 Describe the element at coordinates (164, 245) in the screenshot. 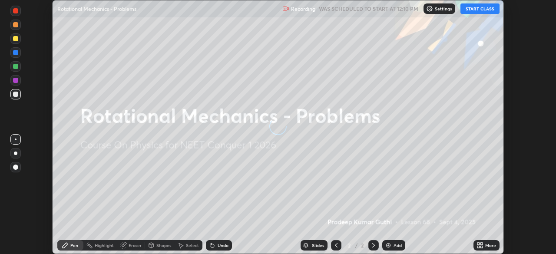

I see `div: Shapes` at that location.